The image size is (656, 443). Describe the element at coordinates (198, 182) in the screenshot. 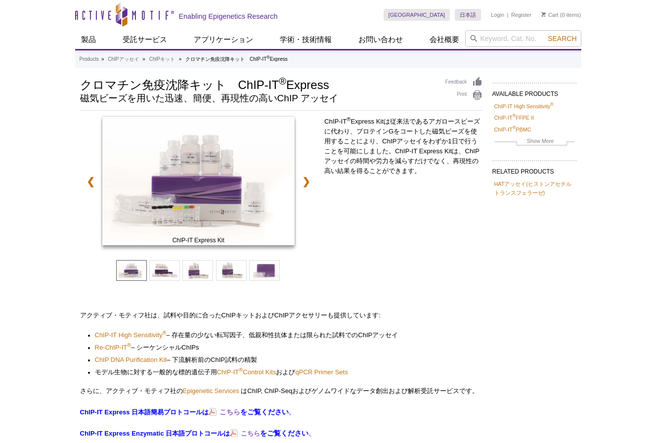

I see `a: ChIP-IT Express Kit` at that location.